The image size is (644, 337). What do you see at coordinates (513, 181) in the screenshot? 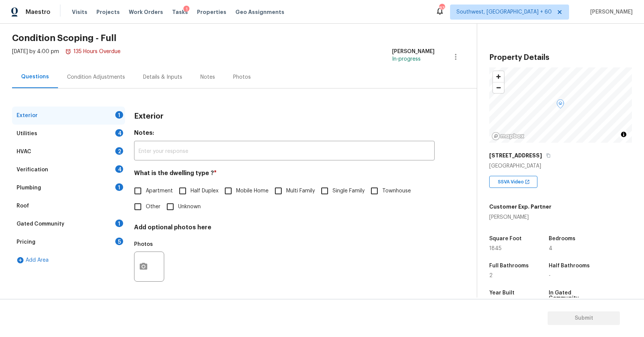
I see `div: SSVA Video` at bounding box center [513, 181].